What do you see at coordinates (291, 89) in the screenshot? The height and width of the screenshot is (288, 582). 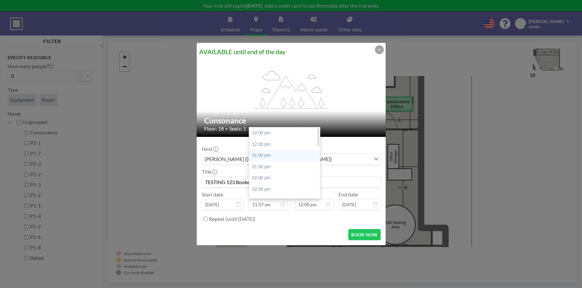 I see `g: flex-grow: 1.2;` at bounding box center [291, 89].